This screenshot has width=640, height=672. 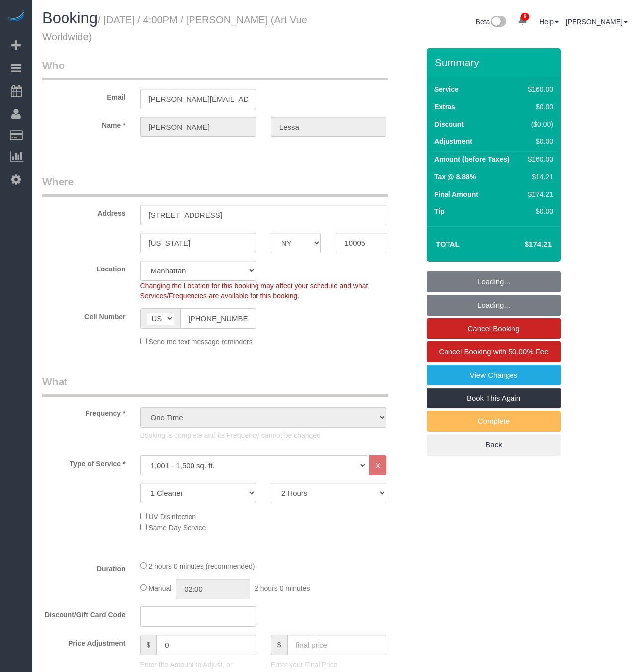 I want to click on input: City, so click(x=198, y=243).